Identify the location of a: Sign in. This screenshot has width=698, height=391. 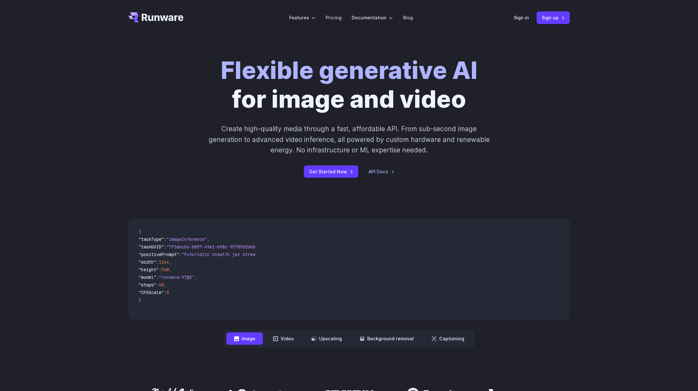
(521, 17).